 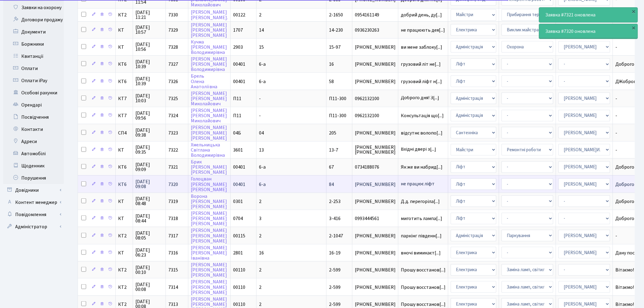 I want to click on span: 0936230263, so click(x=375, y=30).